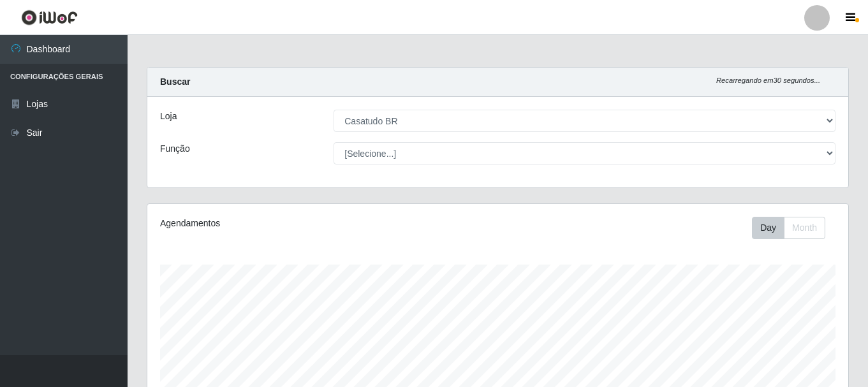 Image resolution: width=868 pixels, height=387 pixels. What do you see at coordinates (768, 80) in the screenshot?
I see `i: Recarregando em 30 segundos...` at bounding box center [768, 80].